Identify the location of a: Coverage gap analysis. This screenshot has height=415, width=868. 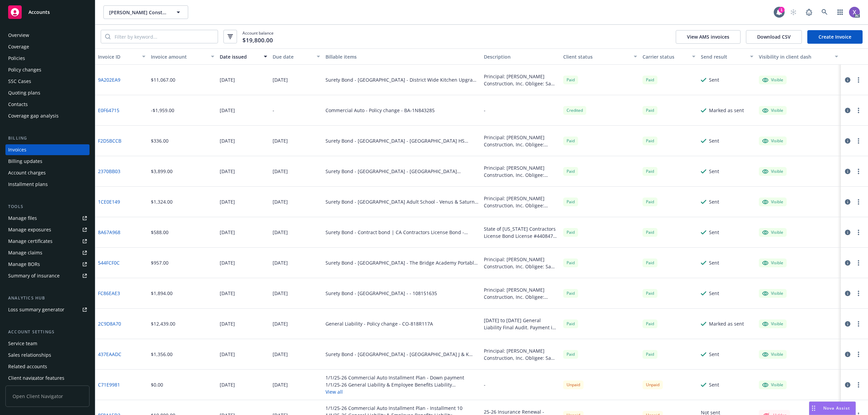
(48, 116).